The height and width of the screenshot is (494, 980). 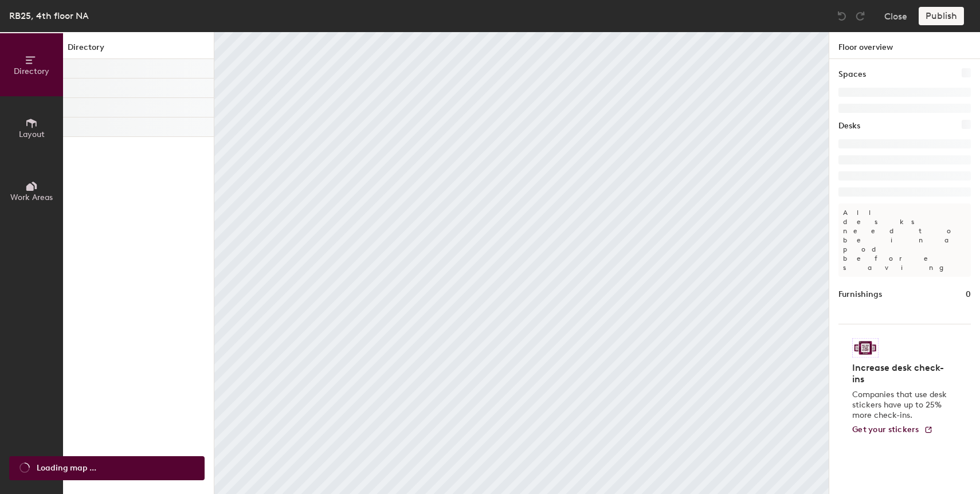 I want to click on p: All desks need to be in a pod before saving, so click(x=904, y=240).